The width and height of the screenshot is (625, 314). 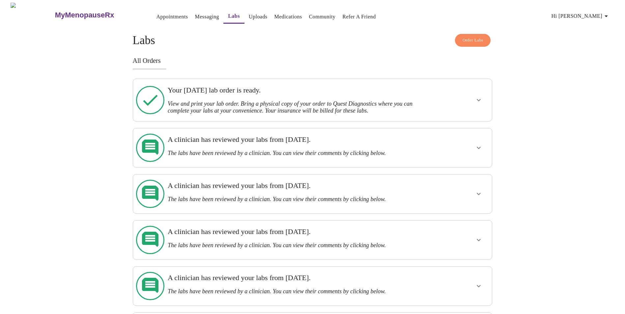 I want to click on button: Order Labs, so click(x=473, y=40).